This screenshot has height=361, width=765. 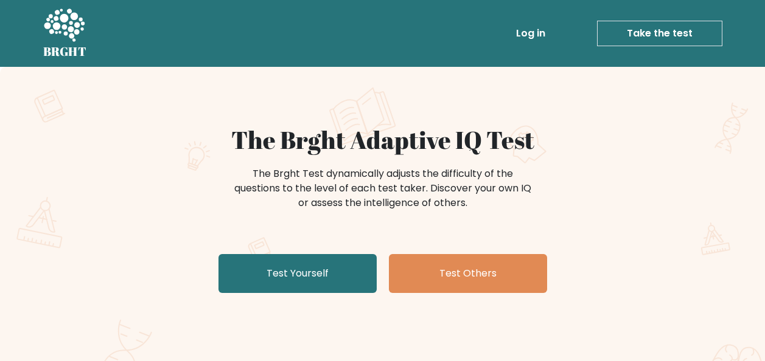 I want to click on a: Test Yourself, so click(x=298, y=274).